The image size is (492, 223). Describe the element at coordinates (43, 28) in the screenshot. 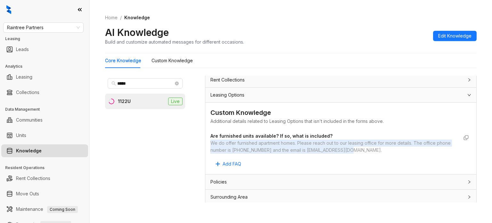

I see `span: Raintree Partners` at that location.